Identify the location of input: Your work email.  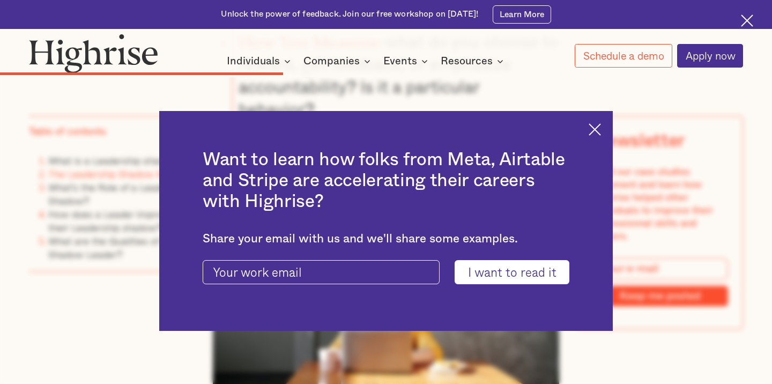
(321, 272).